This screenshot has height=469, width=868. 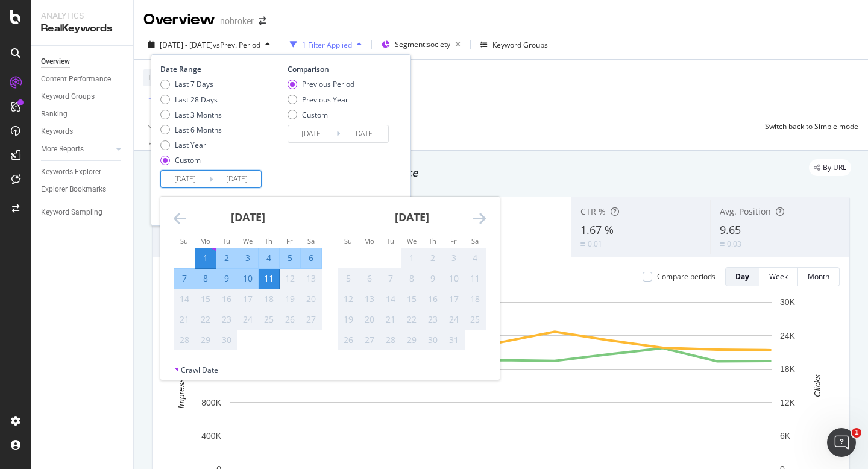 What do you see at coordinates (62, 149) in the screenshot?
I see `div: More Reports` at bounding box center [62, 149].